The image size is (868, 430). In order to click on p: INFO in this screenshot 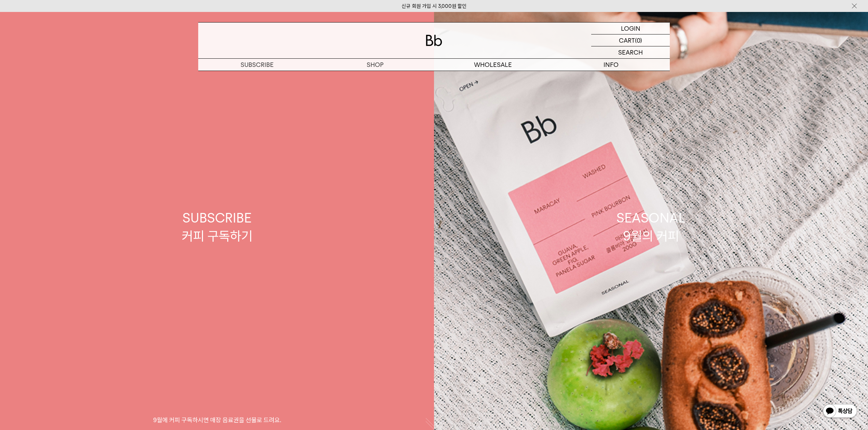, I will do `click(611, 64)`.